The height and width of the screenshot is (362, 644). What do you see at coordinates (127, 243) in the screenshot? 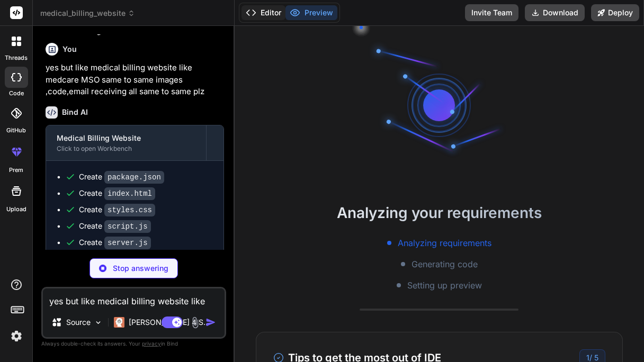
I see `code: server.js` at bounding box center [127, 243].